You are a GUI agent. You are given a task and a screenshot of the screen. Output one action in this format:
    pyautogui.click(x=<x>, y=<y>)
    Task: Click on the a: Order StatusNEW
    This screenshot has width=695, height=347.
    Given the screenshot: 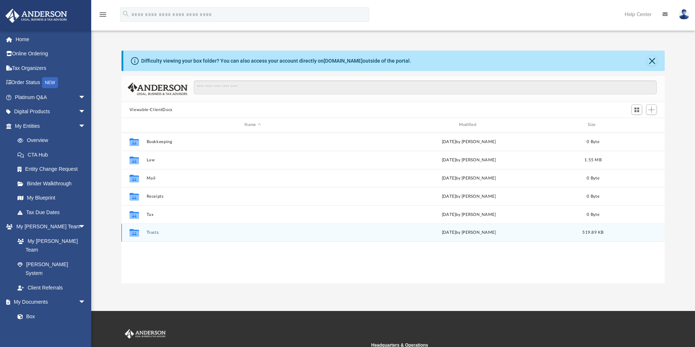 What is the action you would take?
    pyautogui.click(x=51, y=83)
    